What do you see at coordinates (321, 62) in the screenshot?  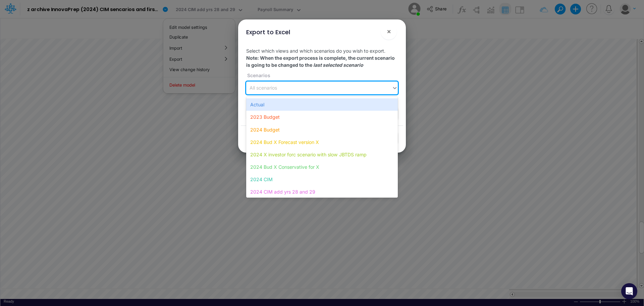 I see `strong: Note: When the export process is complete, the current scenario is going to be changed to the` at bounding box center [321, 62].